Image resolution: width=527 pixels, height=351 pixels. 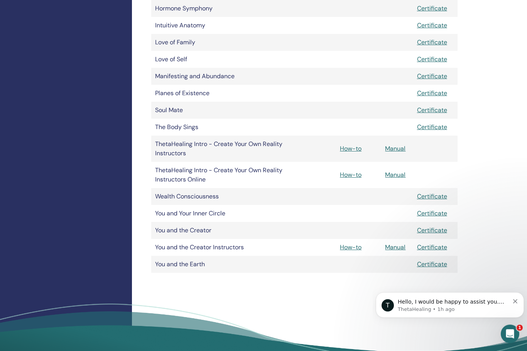 What do you see at coordinates (220, 111) in the screenshot?
I see `td: Soul Mate` at bounding box center [220, 111].